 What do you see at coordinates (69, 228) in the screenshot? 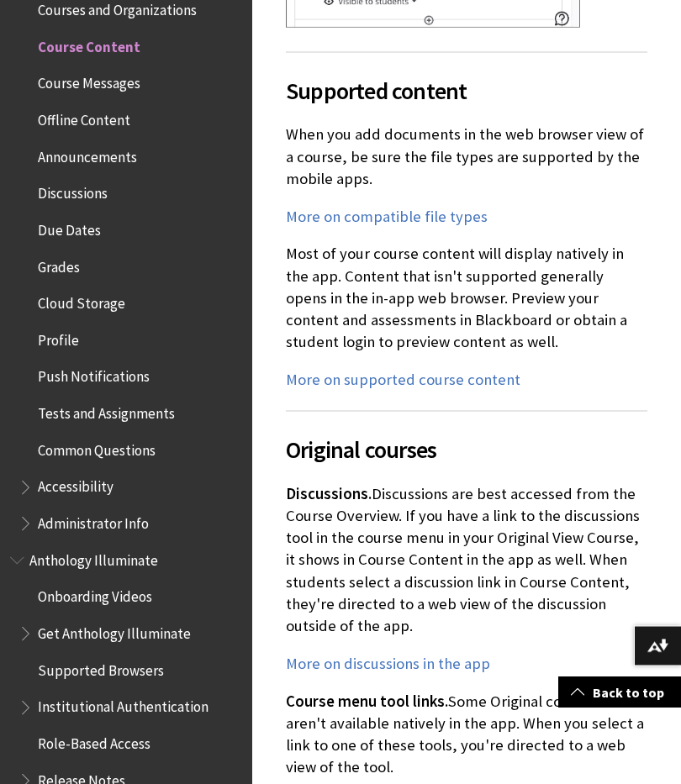
I see `span: Due Dates` at bounding box center [69, 228].